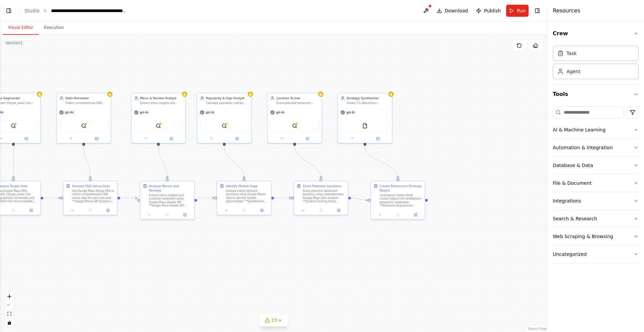 The width and height of the screenshot is (644, 332). What do you see at coordinates (398, 200) in the screenshot?
I see `div: Create Restaurant Strategy ReportLoremipsum Dolors Amet consec adipisci elit seddoeiusm temporinc...` at bounding box center [398, 200].